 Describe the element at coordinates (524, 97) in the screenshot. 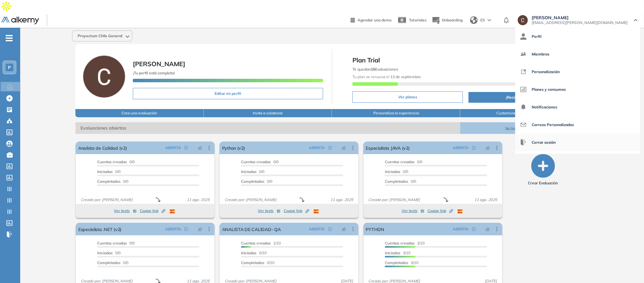

I see `button: ¡Recomienda y gana!` at that location.